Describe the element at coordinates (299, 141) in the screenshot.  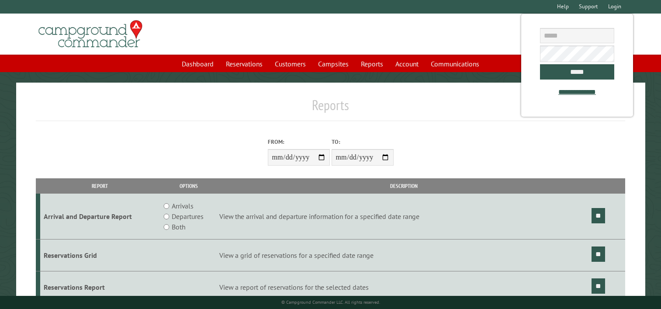
I see `label: From:` at that location.